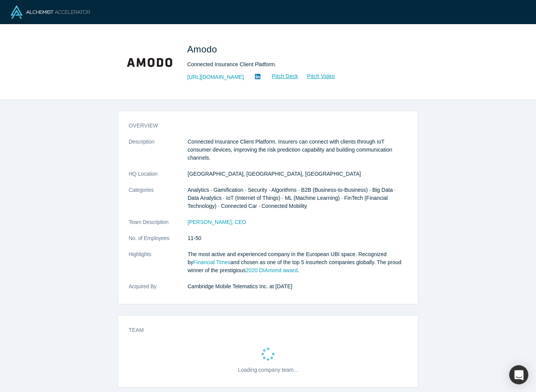  Describe the element at coordinates (50, 12) in the screenshot. I see `img: Alchemist Logo` at that location.